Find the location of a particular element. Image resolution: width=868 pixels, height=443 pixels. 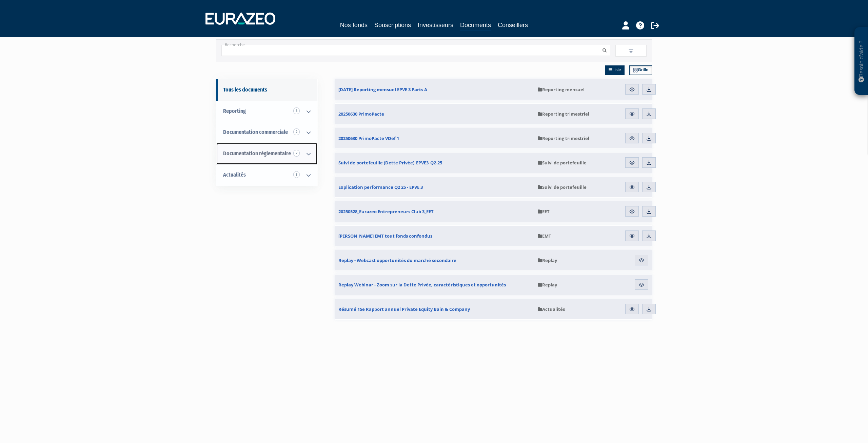

span: Résumé 15e Rapport annuel Private Equity Bain & Company is located at coordinates (404, 309).